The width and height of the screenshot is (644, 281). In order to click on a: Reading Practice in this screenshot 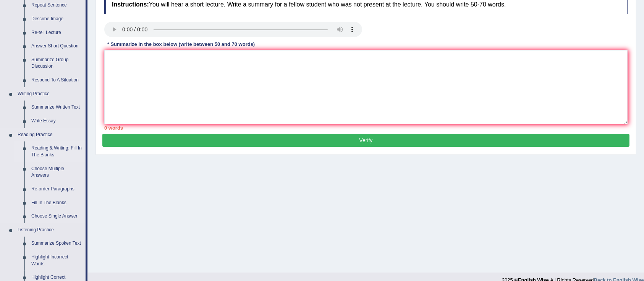, I will do `click(49, 135)`.